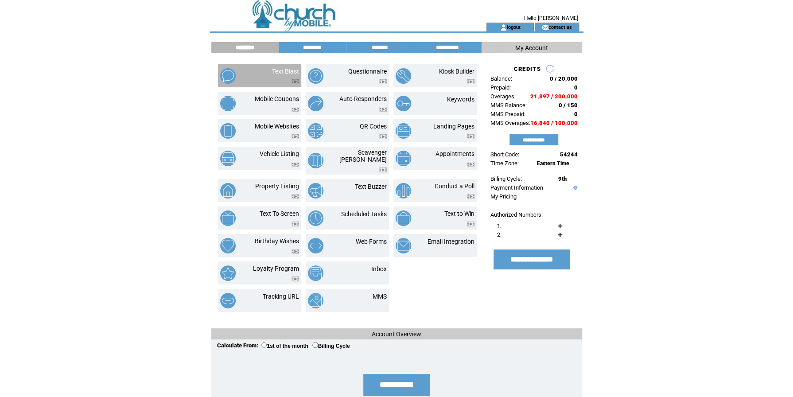  What do you see at coordinates (279, 154) in the screenshot?
I see `a: Vehicle Listing` at bounding box center [279, 154].